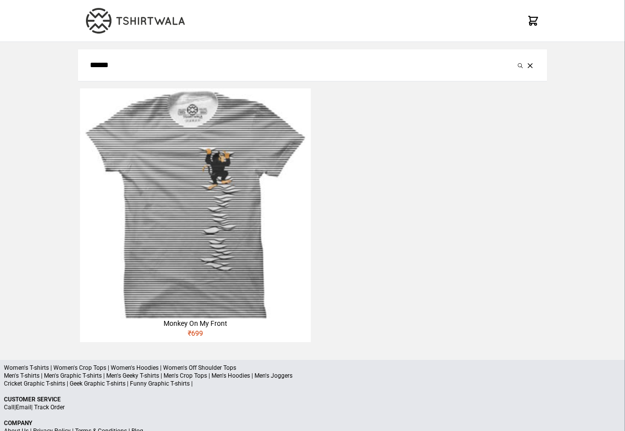 Image resolution: width=625 pixels, height=431 pixels. I want to click on p: Company, so click(312, 423).